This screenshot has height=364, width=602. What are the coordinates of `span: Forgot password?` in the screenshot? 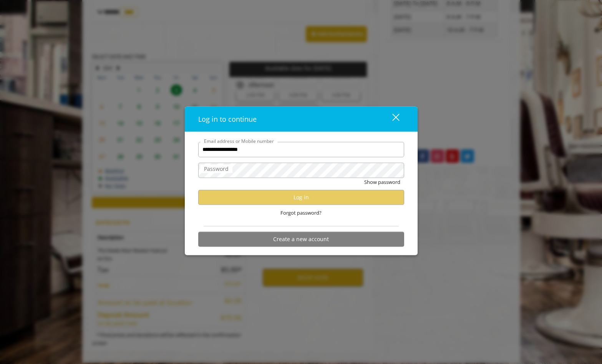 It's located at (301, 213).